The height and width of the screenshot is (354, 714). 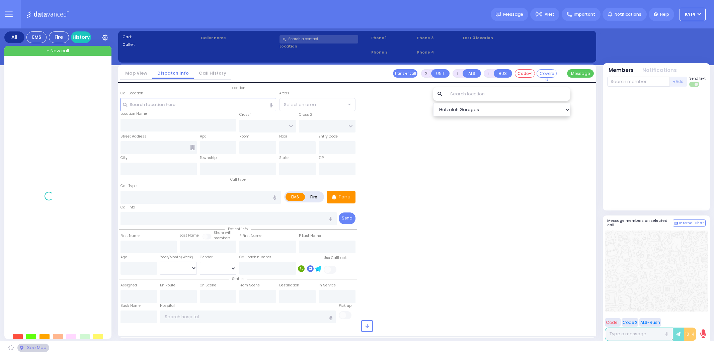 I want to click on button: Notifications, so click(x=659, y=70).